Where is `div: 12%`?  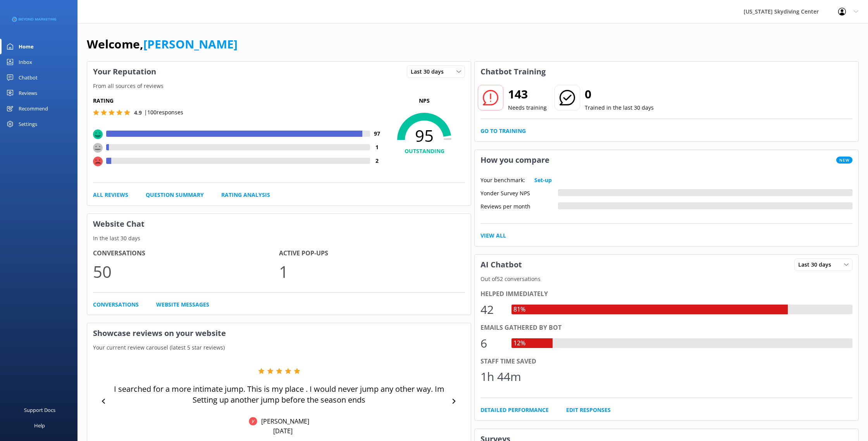
div: 12% is located at coordinates (519, 344).